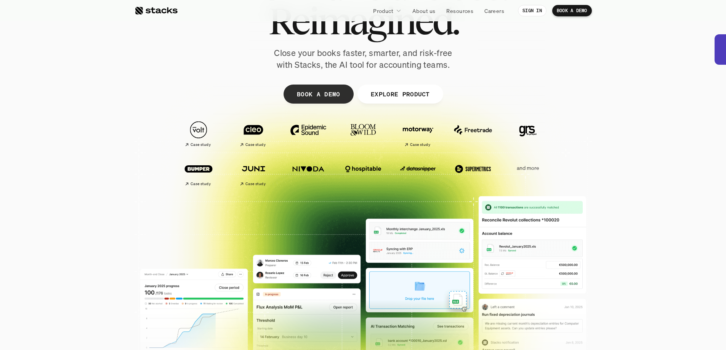 This screenshot has width=726, height=350. What do you see at coordinates (400, 94) in the screenshot?
I see `p: EXPLORE PRODUCT` at bounding box center [400, 94].